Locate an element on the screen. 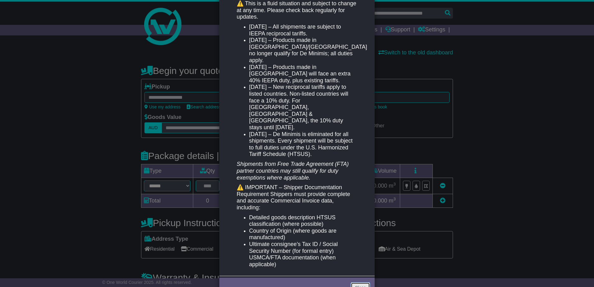 This screenshot has width=594, height=287. li: Country of Origin (where goods are manufactured) is located at coordinates (303, 234).